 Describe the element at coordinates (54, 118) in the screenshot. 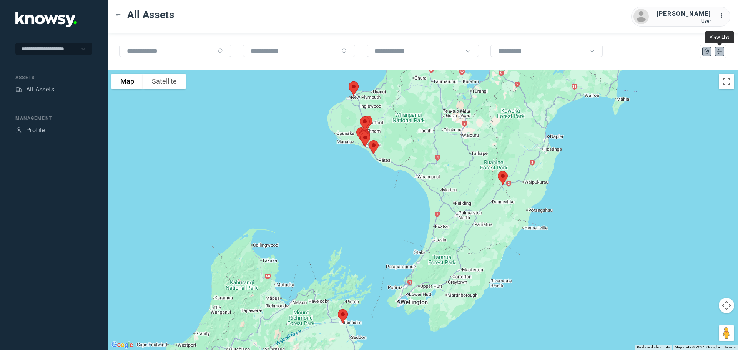

I see `div: Management` at that location.